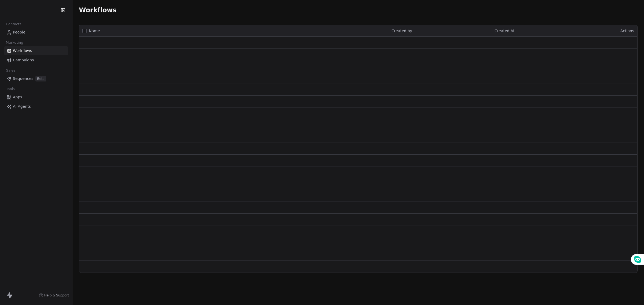 The height and width of the screenshot is (305, 644). I want to click on span: Actions, so click(627, 31).